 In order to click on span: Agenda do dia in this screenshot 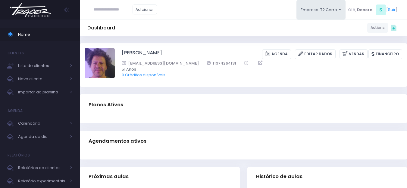, I will do `click(42, 137)`.